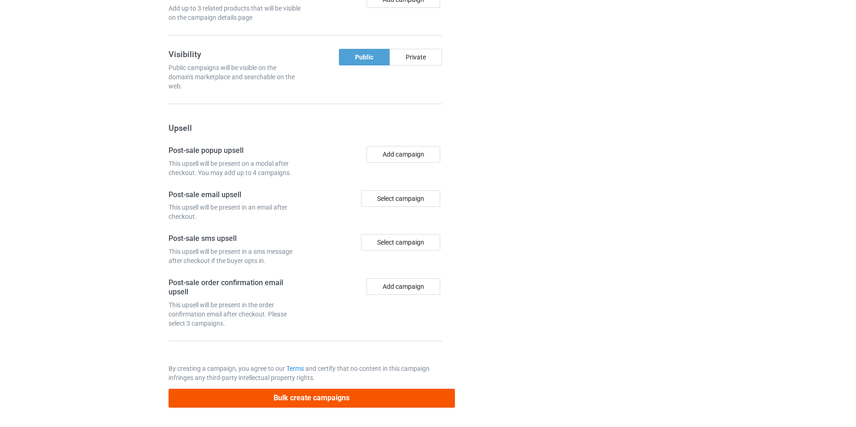 This screenshot has height=427, width=856. What do you see at coordinates (235, 256) in the screenshot?
I see `div: This upsell will be present in a sms message after checkout if the buyer opts in.` at bounding box center [235, 256].